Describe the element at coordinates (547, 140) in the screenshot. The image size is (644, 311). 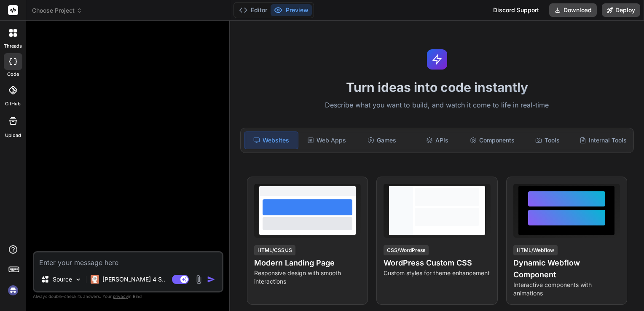
I see `div: Tools` at that location.